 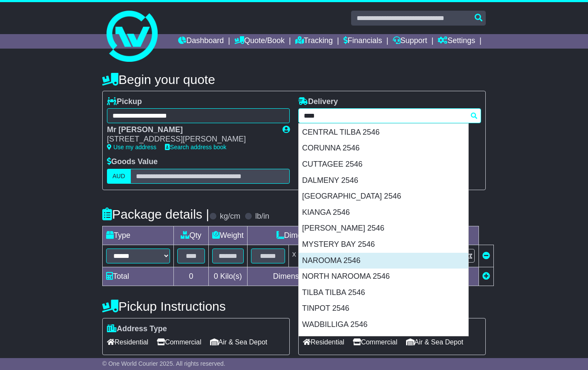 I want to click on label: AUD, so click(x=119, y=176).